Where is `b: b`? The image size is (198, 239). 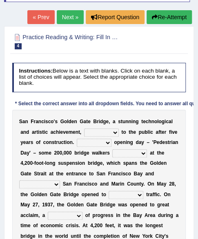 b: b is located at coordinates (89, 163).